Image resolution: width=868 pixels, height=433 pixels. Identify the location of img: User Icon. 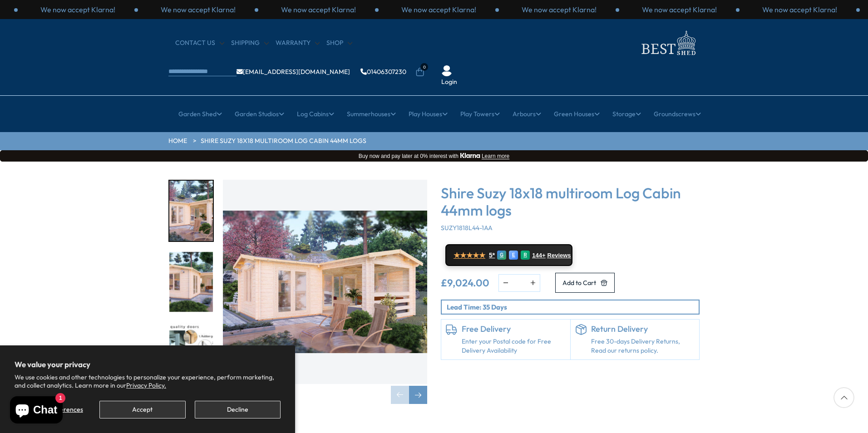
(447, 71).